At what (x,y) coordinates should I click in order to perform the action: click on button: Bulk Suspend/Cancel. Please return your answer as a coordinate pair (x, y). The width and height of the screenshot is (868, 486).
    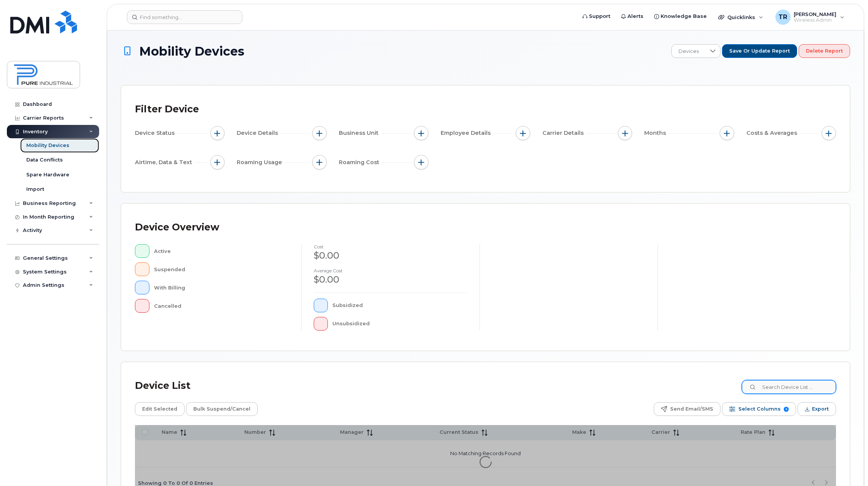
    Looking at the image, I should click on (222, 409).